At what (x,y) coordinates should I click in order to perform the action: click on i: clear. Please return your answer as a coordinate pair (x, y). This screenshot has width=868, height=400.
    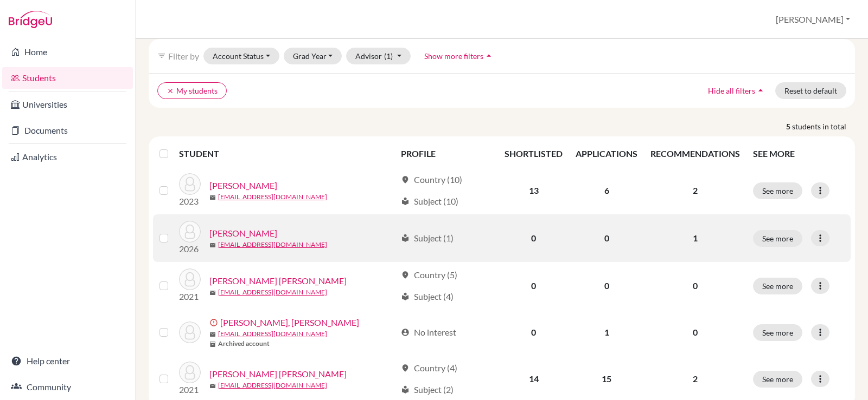
    Looking at the image, I should click on (171, 91).